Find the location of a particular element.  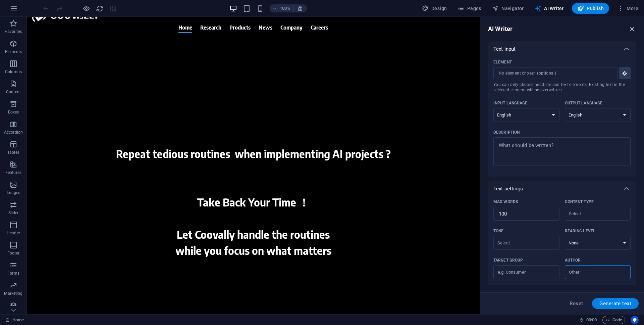

p: Description is located at coordinates (506, 132).